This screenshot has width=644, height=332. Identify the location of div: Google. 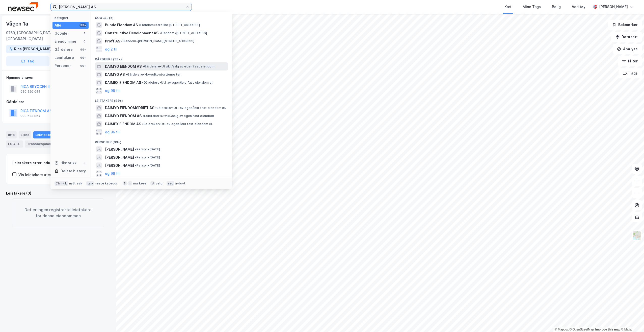
(61, 33).